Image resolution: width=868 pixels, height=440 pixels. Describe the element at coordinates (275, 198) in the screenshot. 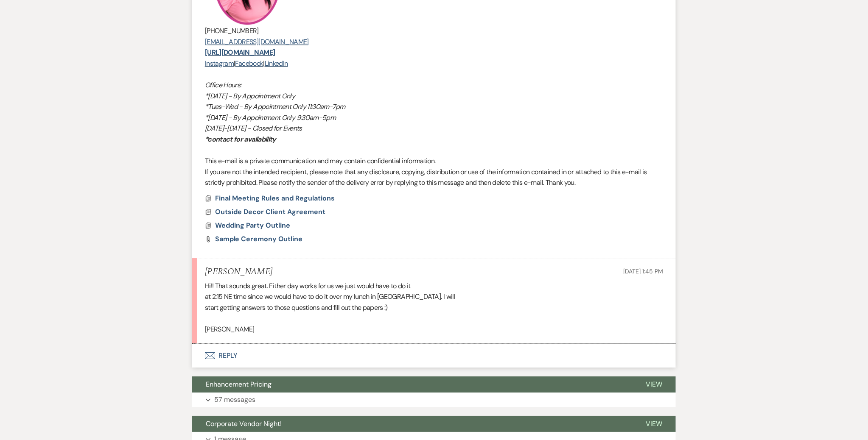

I see `button: Final Meeting Rules and Regulations` at that location.